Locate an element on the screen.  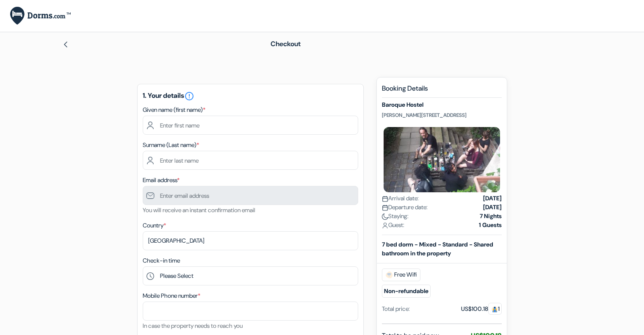
span: Checkout is located at coordinates (286, 43).